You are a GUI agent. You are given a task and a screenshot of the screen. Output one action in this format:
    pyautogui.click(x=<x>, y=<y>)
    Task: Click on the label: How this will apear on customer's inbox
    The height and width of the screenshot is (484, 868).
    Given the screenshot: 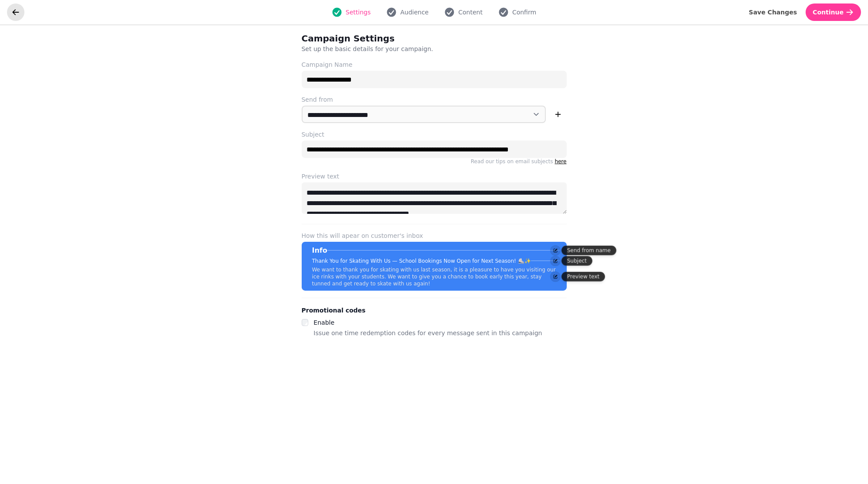 What is the action you would take?
    pyautogui.click(x=434, y=236)
    